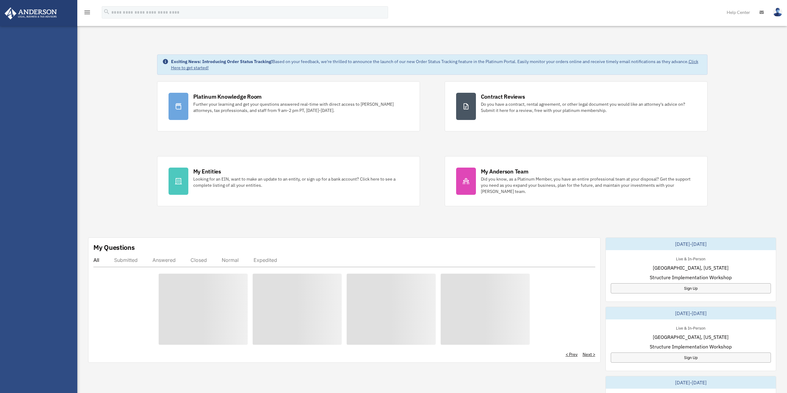 Image resolution: width=787 pixels, height=393 pixels. Describe the element at coordinates (222, 62) in the screenshot. I see `strong: Exciting News: Introducing Order Status Tracking!` at that location.